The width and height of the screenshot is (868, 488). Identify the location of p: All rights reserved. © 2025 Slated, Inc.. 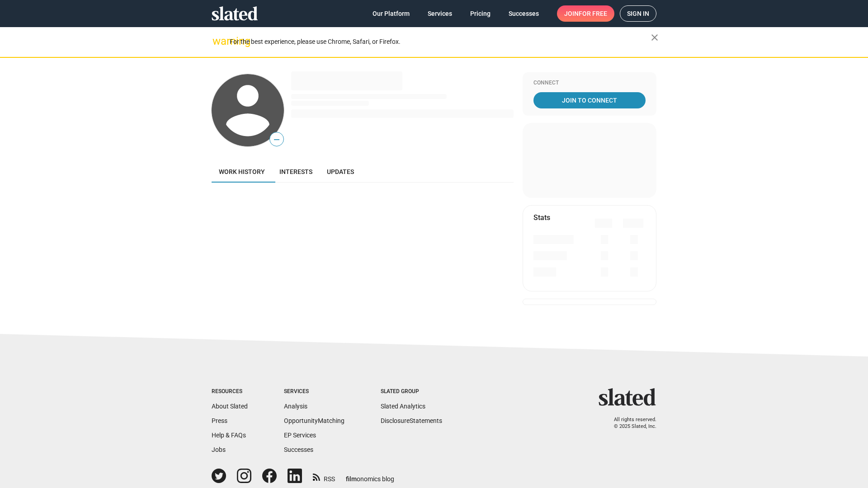
(631, 423).